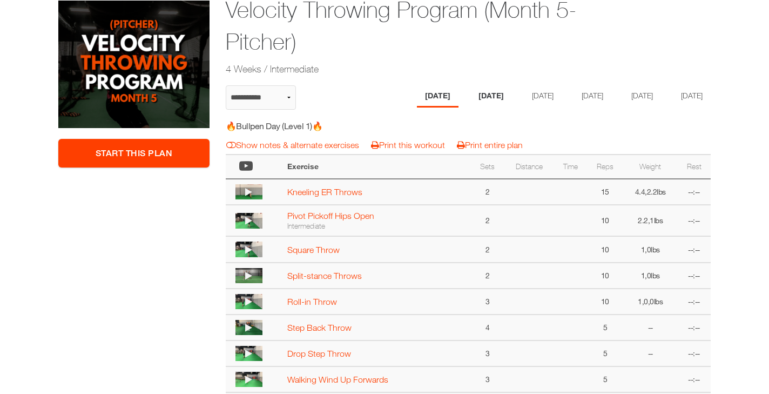 The height and width of the screenshot is (394, 769). I want to click on th: Exercise, so click(376, 166).